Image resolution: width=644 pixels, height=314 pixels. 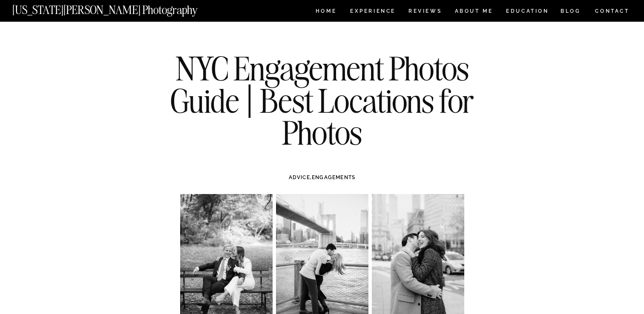 What do you see at coordinates (571, 12) in the screenshot?
I see `a: BLOG` at bounding box center [571, 12].